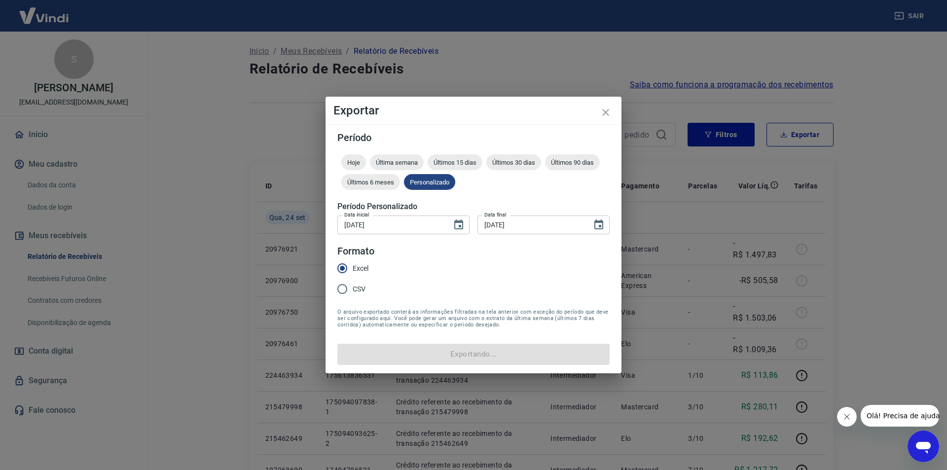 The image size is (947, 470). I want to click on h5: Período, so click(474, 138).